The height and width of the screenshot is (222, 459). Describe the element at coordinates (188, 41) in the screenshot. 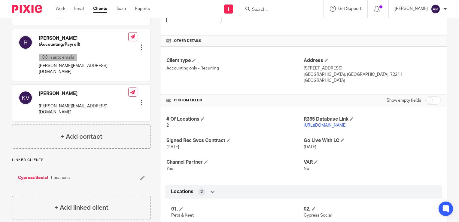

I see `span: Other details` at that location.